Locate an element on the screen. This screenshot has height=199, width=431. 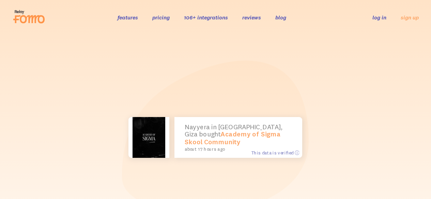
small: about 17 hours ago is located at coordinates (237, 149).